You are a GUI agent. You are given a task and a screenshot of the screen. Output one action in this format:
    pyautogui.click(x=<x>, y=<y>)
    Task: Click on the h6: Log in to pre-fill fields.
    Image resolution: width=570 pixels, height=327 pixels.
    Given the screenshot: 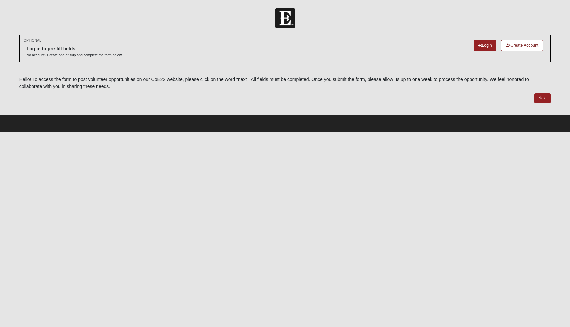 What is the action you would take?
    pyautogui.click(x=75, y=49)
    